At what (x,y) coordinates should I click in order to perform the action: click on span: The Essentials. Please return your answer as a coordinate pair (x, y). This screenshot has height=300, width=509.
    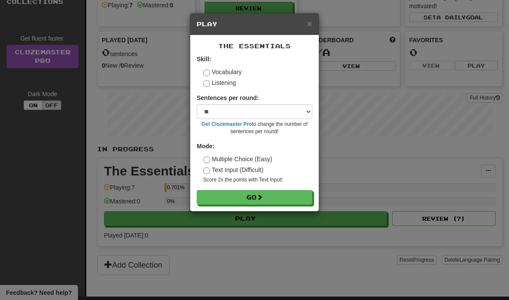
    Looking at the image, I should click on (254, 46).